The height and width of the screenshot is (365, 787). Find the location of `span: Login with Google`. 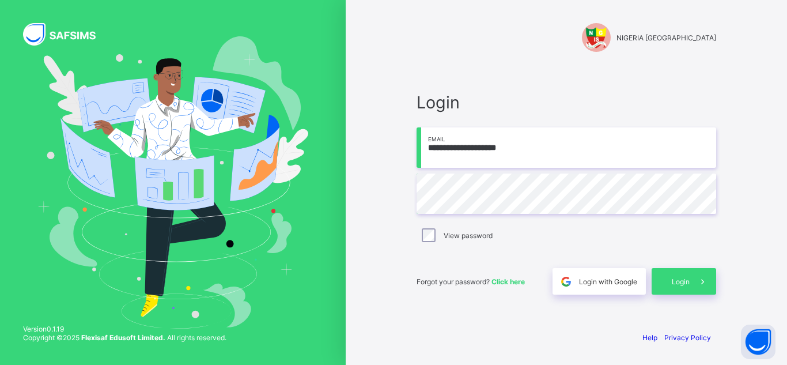

span: Login with Google is located at coordinates (608, 281).